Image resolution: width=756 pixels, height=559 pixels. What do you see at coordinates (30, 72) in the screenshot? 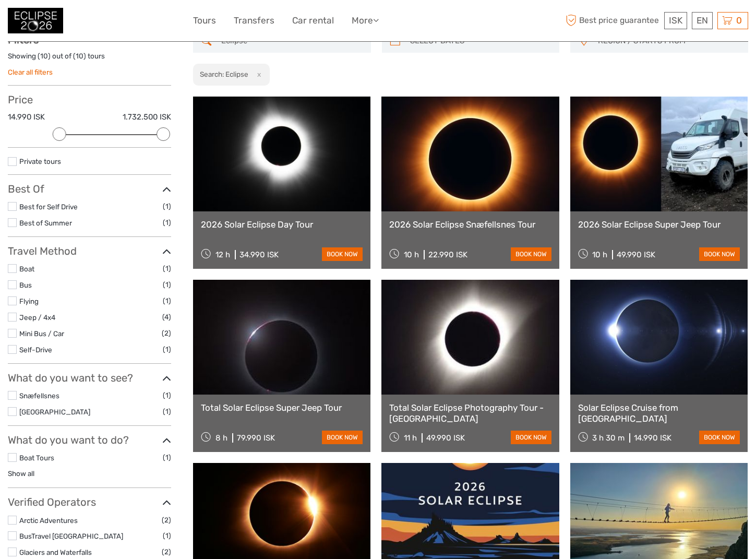
I see `a: Clear all filters` at bounding box center [30, 72].